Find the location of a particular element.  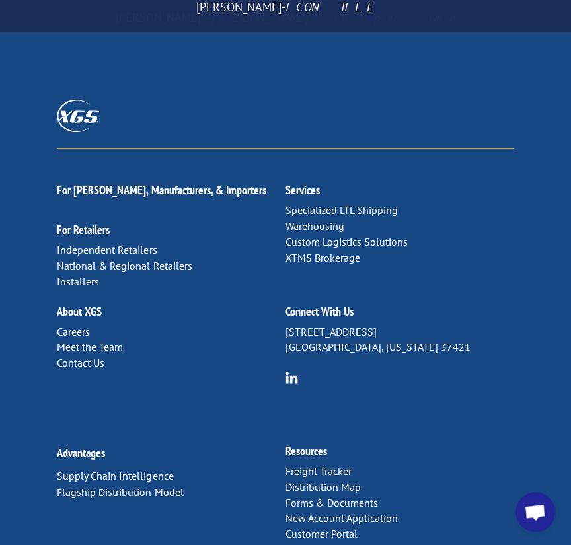

a: New Account Application is located at coordinates (341, 518).